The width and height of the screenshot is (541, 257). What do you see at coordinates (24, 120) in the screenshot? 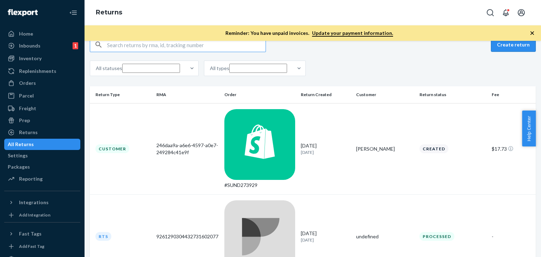
I see `div: Prep` at bounding box center [24, 120].